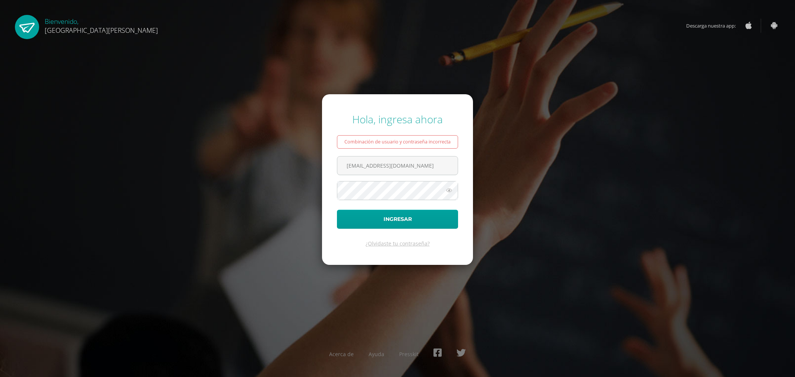 This screenshot has width=795, height=377. I want to click on a: ¿Olvidaste tu contraseña?, so click(398, 243).